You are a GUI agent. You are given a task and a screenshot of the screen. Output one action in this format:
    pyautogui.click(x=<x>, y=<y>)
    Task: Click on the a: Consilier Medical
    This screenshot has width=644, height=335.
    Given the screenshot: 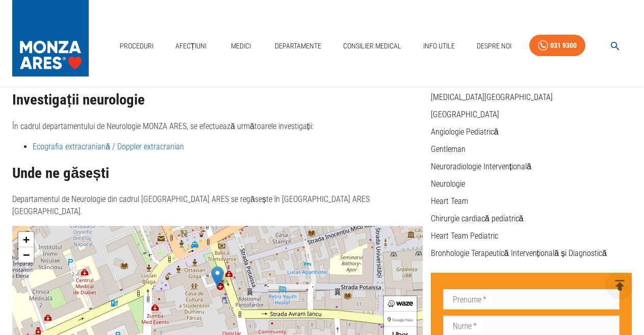 What is the action you would take?
    pyautogui.click(x=372, y=46)
    